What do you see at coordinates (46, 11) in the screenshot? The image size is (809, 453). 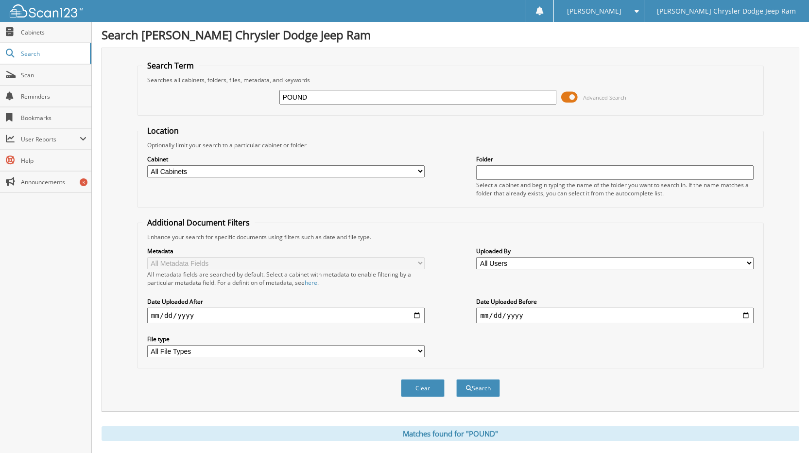 I see `img: scan123-logo-white.svg` at bounding box center [46, 11].